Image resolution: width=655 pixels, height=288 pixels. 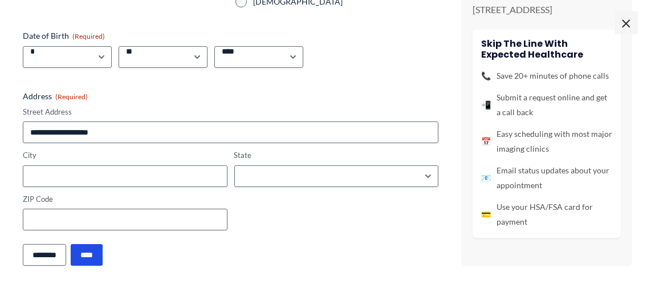 I want to click on legend: Date of Birth, so click(x=64, y=36).